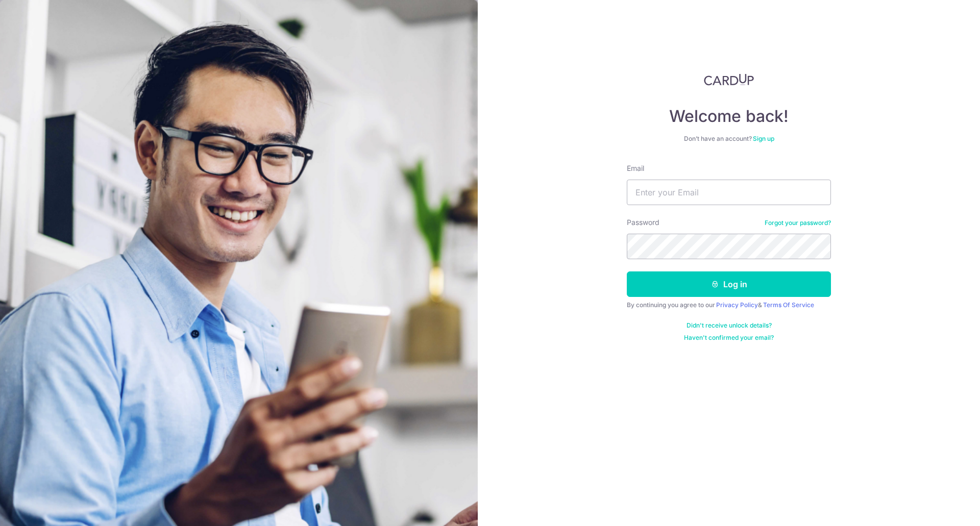  Describe the element at coordinates (789, 305) in the screenshot. I see `a: Terms Of Service` at that location.